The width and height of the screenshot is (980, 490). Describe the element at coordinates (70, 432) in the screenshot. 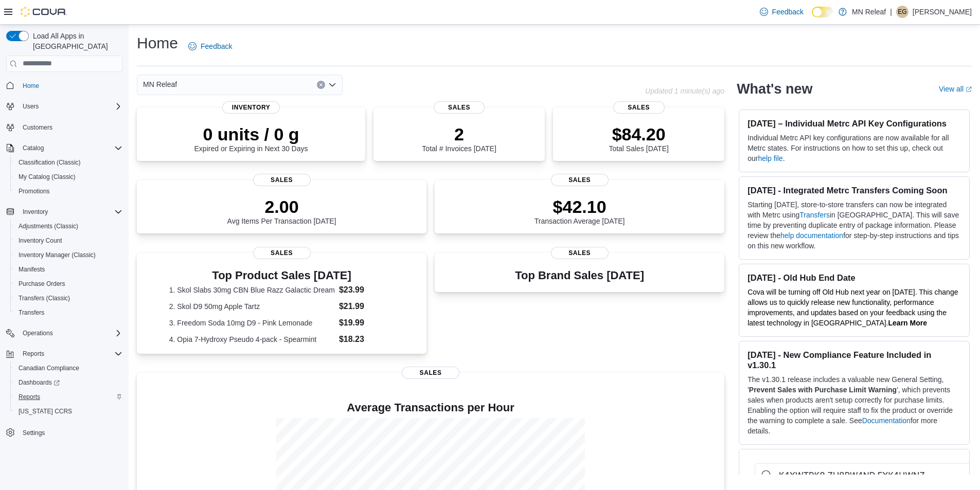

I see `span: Settings` at that location.